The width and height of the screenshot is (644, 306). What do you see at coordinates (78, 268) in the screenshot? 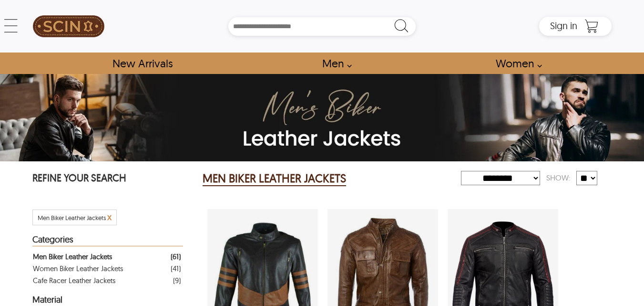
I see `div: Women Biker Leather Jackets` at bounding box center [78, 268].